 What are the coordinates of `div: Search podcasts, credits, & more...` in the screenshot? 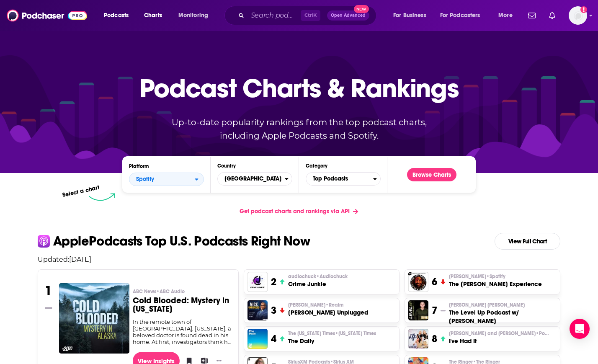 It's located at (308, 15).